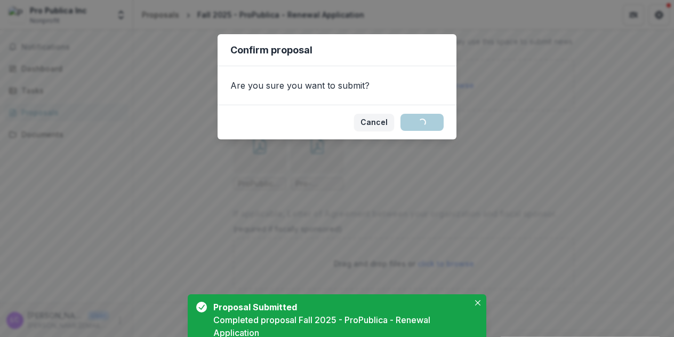  I want to click on header: Confirm proposal, so click(337, 50).